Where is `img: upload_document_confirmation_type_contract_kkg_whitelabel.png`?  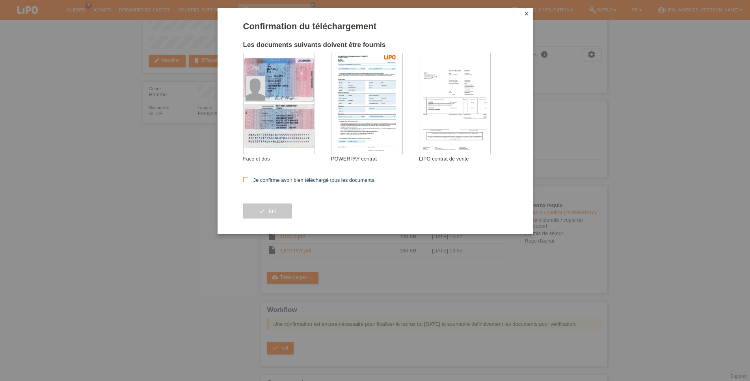 img: upload_document_confirmation_type_contract_kkg_whitelabel.png is located at coordinates (367, 103).